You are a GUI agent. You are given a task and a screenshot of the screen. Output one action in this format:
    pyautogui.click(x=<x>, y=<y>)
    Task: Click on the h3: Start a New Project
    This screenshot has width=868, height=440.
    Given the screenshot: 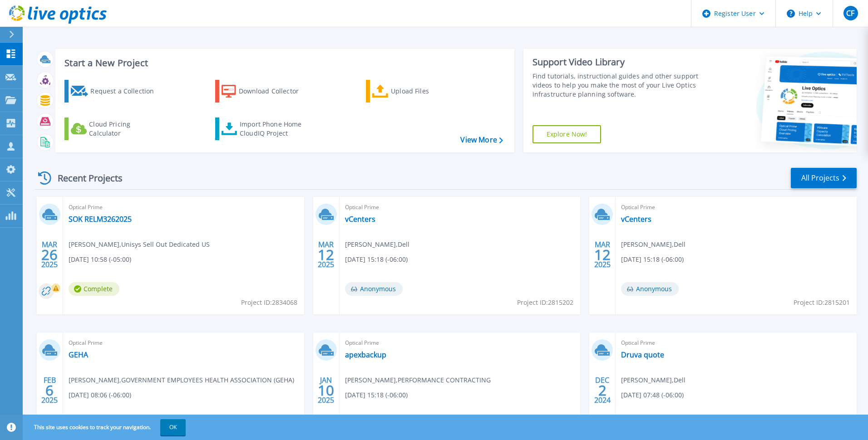 What is the action you would take?
    pyautogui.click(x=283, y=63)
    